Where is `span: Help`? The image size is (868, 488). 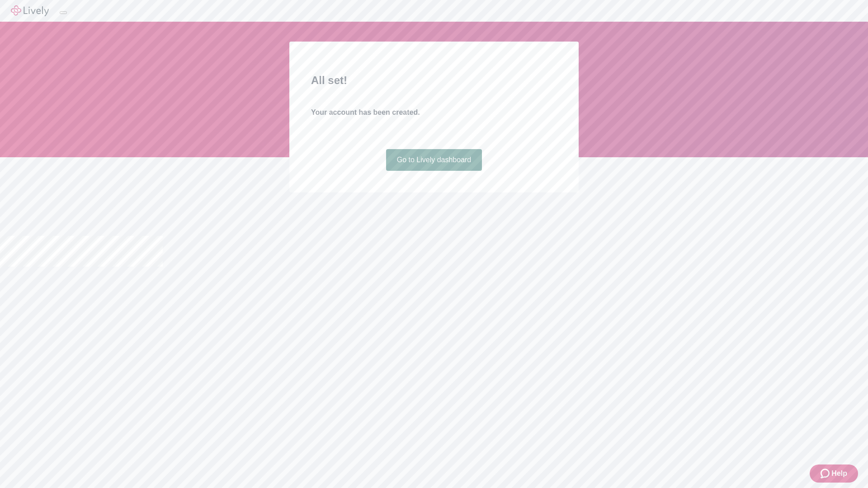 span: Help is located at coordinates (839, 473).